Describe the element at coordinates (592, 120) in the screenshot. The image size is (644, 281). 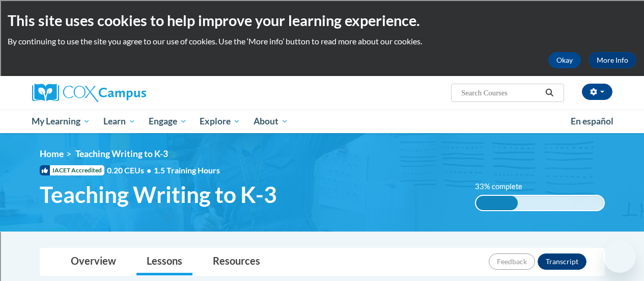
I see `span: En español` at that location.